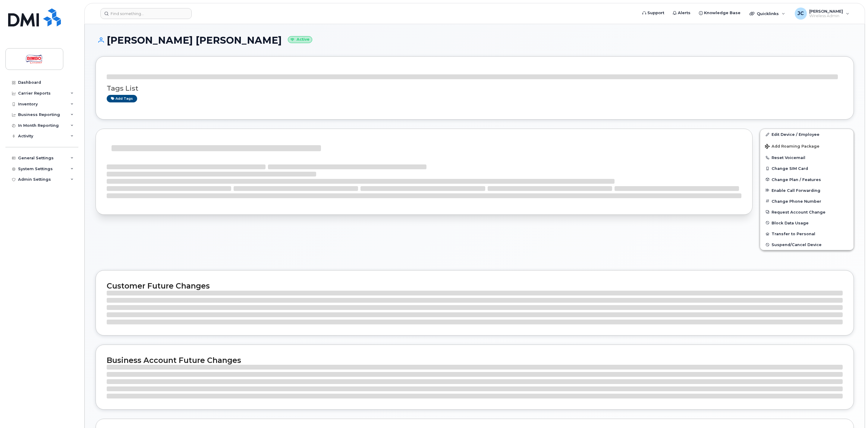 The height and width of the screenshot is (428, 868). What do you see at coordinates (807, 180) in the screenshot?
I see `button: Change Plan / Features` at bounding box center [807, 180].